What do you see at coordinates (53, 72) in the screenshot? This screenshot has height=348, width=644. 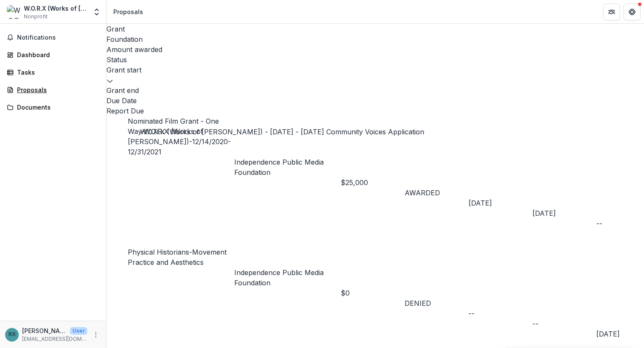 I see `a: Tasks` at bounding box center [53, 72].